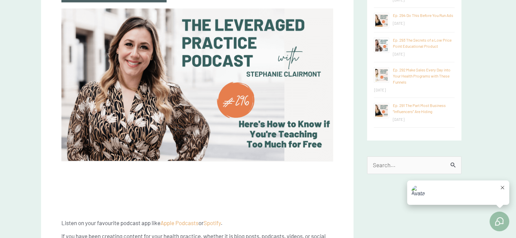 This screenshot has width=516, height=238. Describe the element at coordinates (381, 75) in the screenshot. I see `img: Ep. 292 Make Sales Every Day into Your Health Programs with These Funnels` at that location.